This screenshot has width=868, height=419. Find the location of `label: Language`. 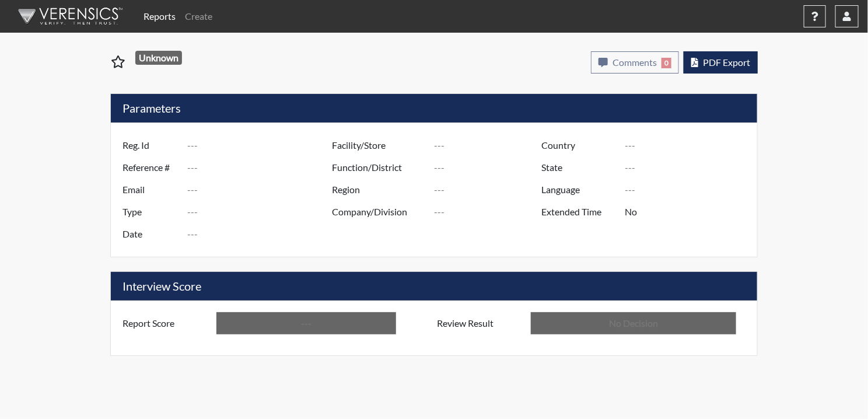

label: Language is located at coordinates (579, 190).